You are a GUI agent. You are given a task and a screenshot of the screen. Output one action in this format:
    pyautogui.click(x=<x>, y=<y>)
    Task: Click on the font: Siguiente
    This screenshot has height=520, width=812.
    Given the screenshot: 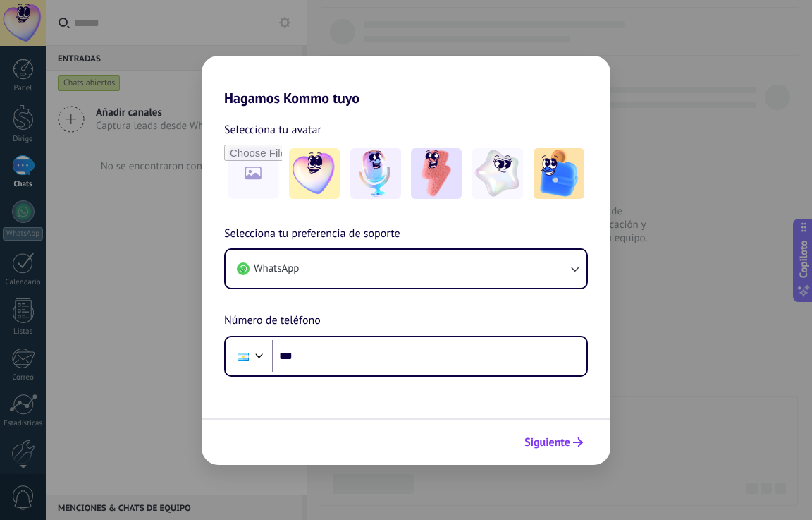 What is the action you would take?
    pyautogui.click(x=547, y=442)
    